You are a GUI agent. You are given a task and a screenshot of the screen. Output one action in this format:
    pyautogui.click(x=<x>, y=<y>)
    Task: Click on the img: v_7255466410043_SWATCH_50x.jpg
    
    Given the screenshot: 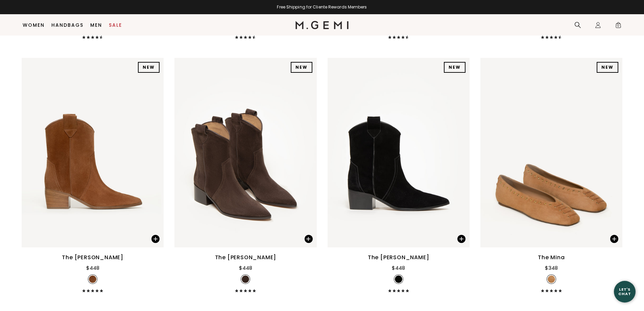 What is the action you would take?
    pyautogui.click(x=398, y=280)
    